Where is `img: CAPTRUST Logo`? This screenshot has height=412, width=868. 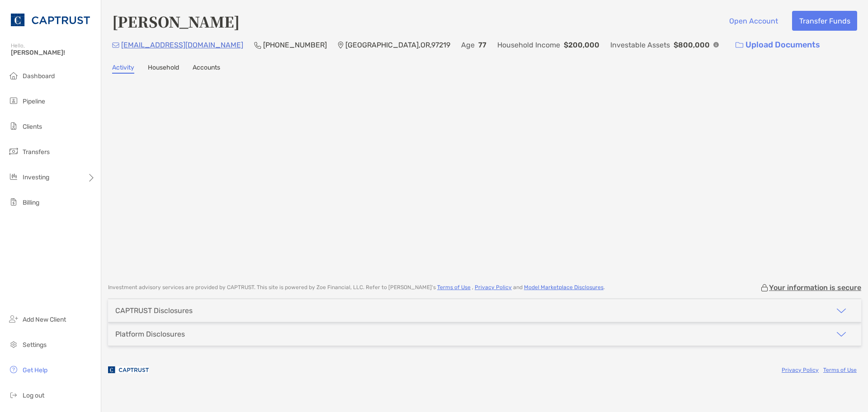
img: CAPTRUST Logo is located at coordinates (50, 20).